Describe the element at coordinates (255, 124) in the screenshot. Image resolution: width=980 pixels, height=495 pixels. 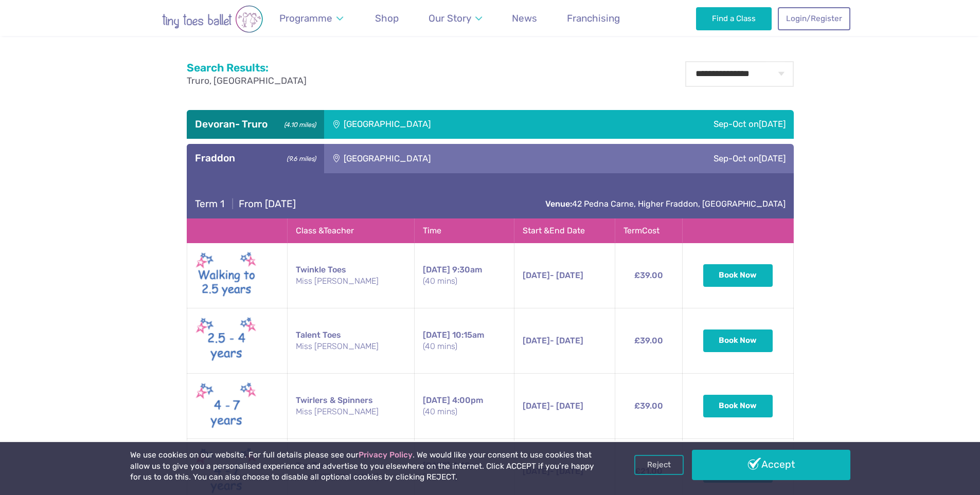
I see `h3: Devoran- Truro` at that location.